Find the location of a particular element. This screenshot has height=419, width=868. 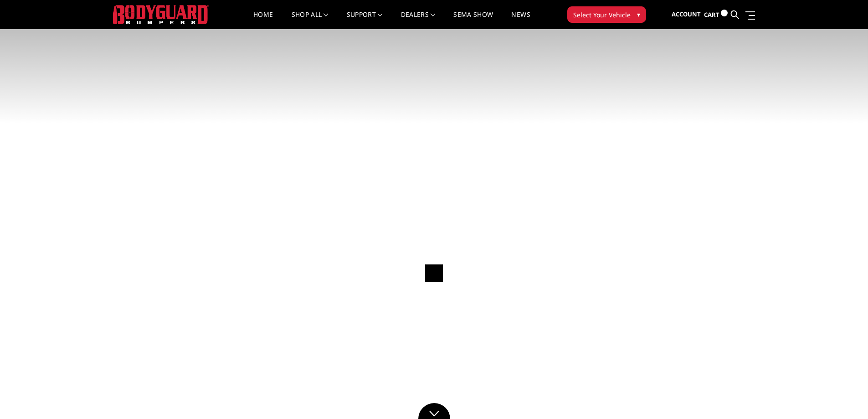

a: Account is located at coordinates (686, 14).